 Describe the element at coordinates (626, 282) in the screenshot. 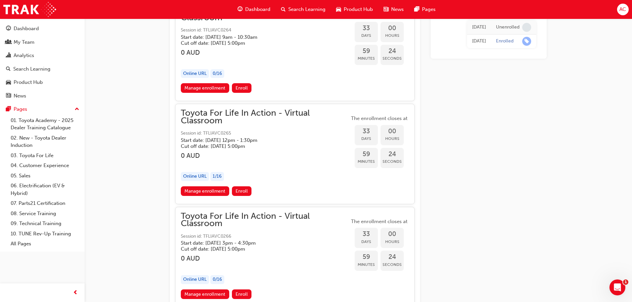

I see `span: 1` at that location.